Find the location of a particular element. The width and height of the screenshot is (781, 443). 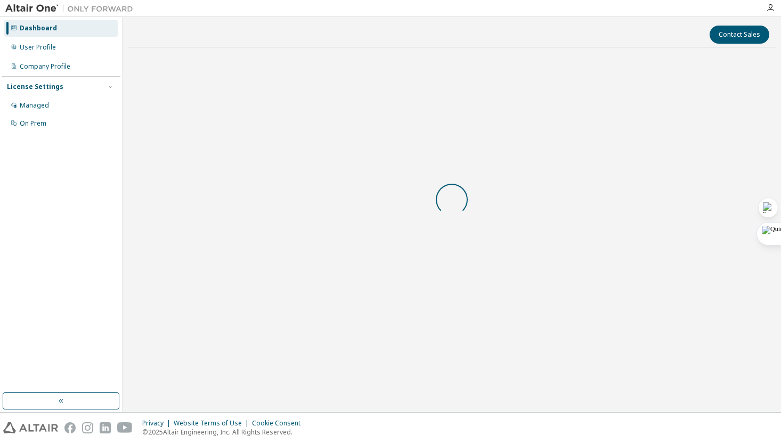

div: On Prem is located at coordinates (33, 124).